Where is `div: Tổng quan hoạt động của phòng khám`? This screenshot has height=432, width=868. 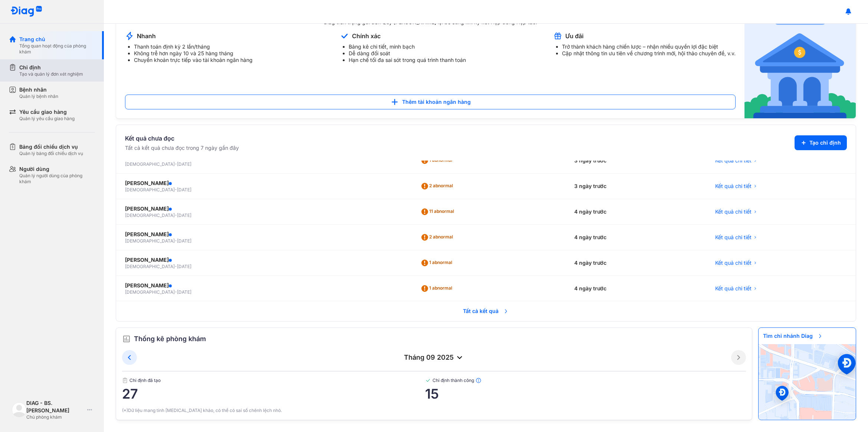 div: Tổng quan hoạt động của phòng khám is located at coordinates (57, 49).